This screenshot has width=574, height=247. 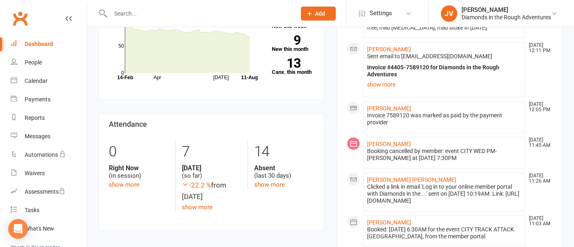 What do you see at coordinates (284, 152) in the screenshot?
I see `div: 14` at bounding box center [284, 152].